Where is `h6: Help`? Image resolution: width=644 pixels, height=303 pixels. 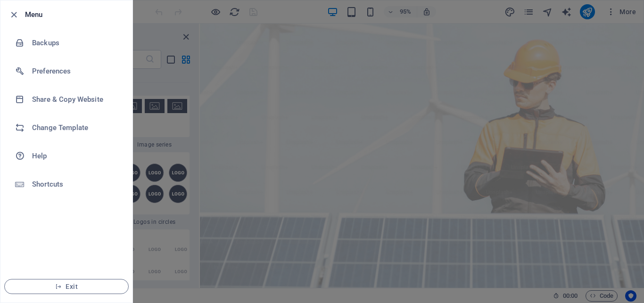 h6: Help is located at coordinates (75, 156).